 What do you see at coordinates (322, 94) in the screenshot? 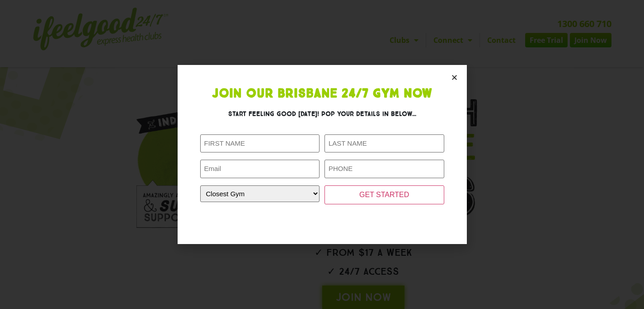
I see `h1: Join Our Brisbane 24/7 Gym Now` at bounding box center [322, 94].